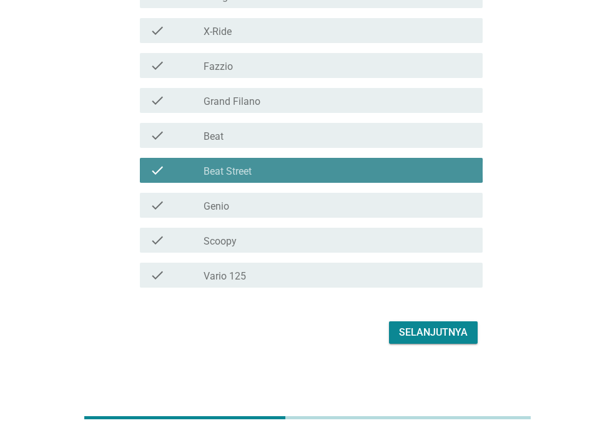 The width and height of the screenshot is (615, 433). Describe the element at coordinates (216, 207) in the screenshot. I see `label: Genio` at that location.